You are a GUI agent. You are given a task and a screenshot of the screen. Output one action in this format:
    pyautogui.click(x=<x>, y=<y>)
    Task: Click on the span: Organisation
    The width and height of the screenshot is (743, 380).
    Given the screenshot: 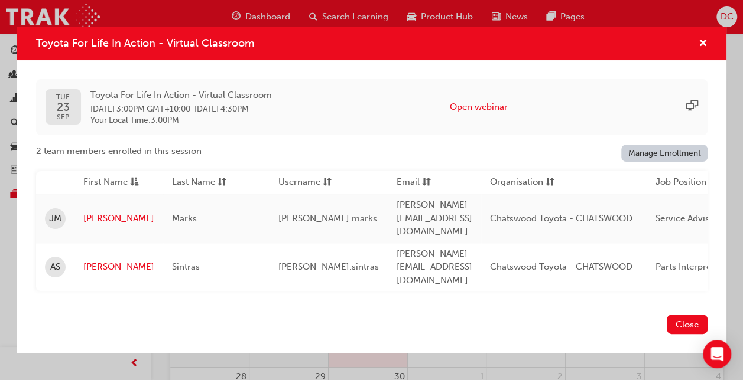 What is the action you would take?
    pyautogui.click(x=516, y=183)
    